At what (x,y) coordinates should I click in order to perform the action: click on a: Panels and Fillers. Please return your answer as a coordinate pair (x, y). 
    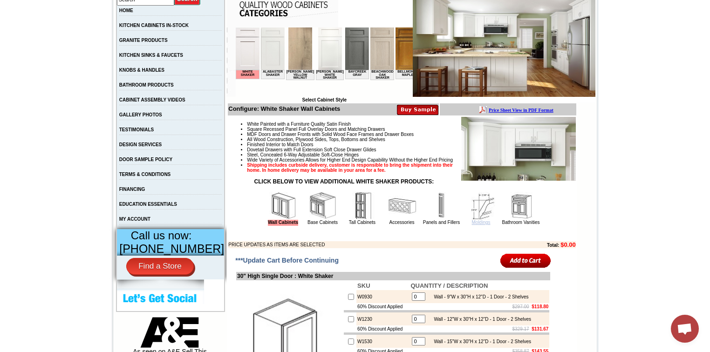
    Looking at the image, I should click on (441, 222).